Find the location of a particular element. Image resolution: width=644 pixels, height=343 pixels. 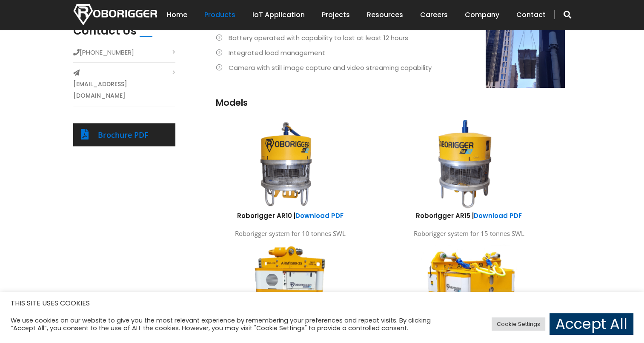

a: Contact is located at coordinates (531, 15).